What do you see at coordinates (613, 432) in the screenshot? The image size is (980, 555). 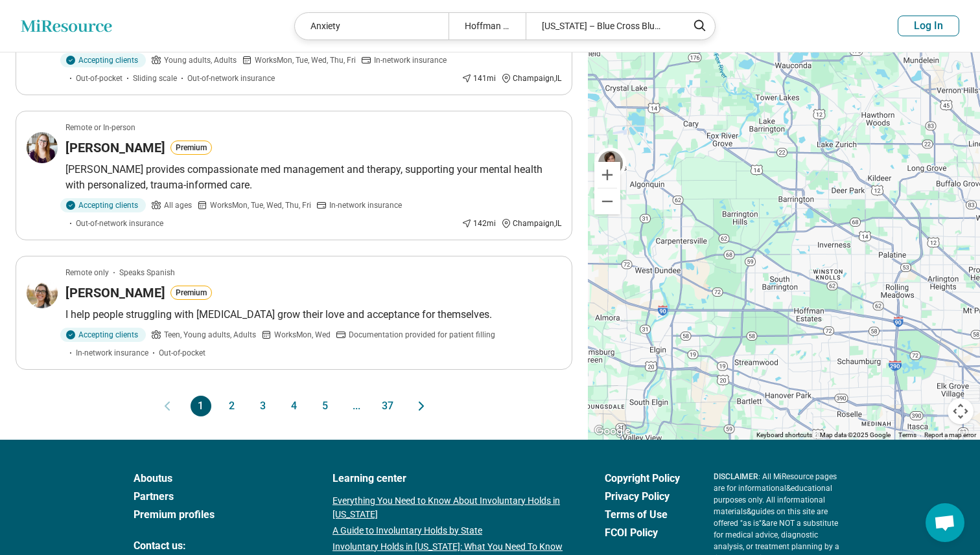 I see `a: Open this area in Google Maps (opens a new window)` at bounding box center [613, 432].